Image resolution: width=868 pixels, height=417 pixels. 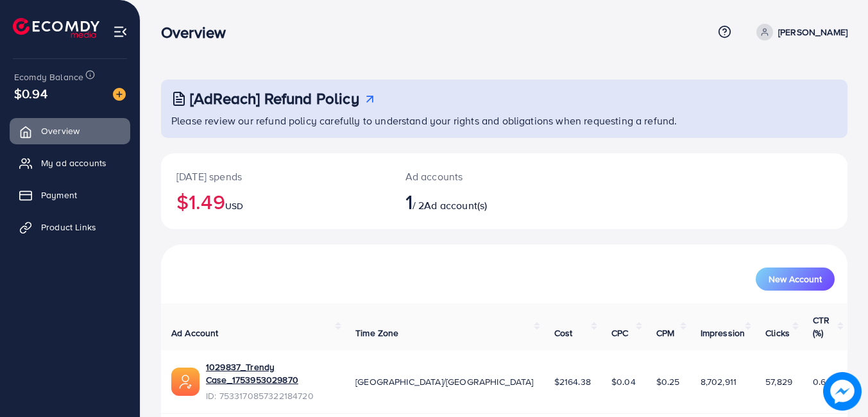 I want to click on span: $0.04, so click(x=624, y=382).